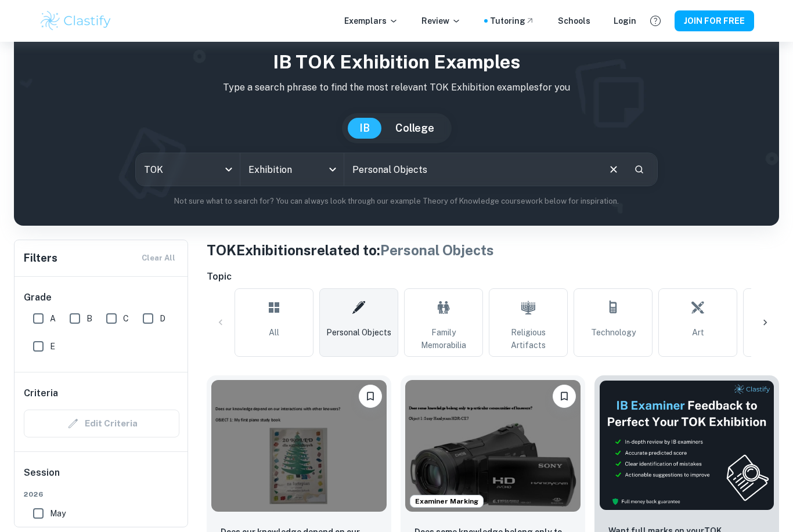 The width and height of the screenshot is (793, 532). I want to click on input: E.g. present and past knowledge, religious objects, Rubik's Cube..., so click(470, 169).